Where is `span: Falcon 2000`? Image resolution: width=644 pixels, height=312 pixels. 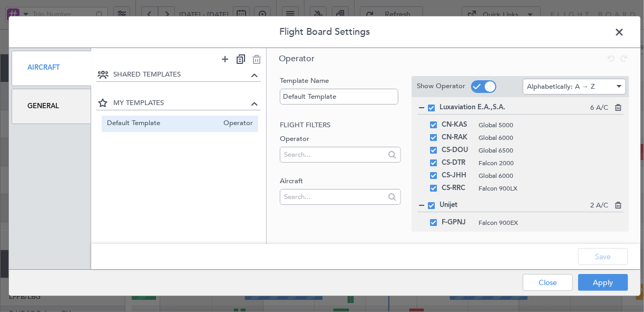
span: Falcon 2000 is located at coordinates (550, 163).